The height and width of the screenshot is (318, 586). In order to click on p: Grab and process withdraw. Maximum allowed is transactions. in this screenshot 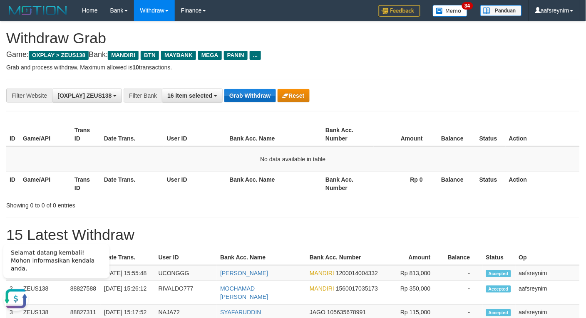, I will do `click(293, 67)`.